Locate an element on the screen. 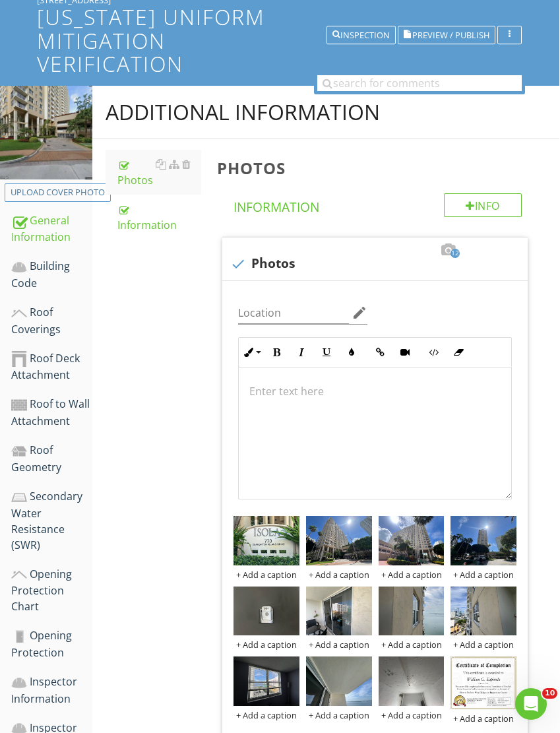  input: Location is located at coordinates (293, 312).